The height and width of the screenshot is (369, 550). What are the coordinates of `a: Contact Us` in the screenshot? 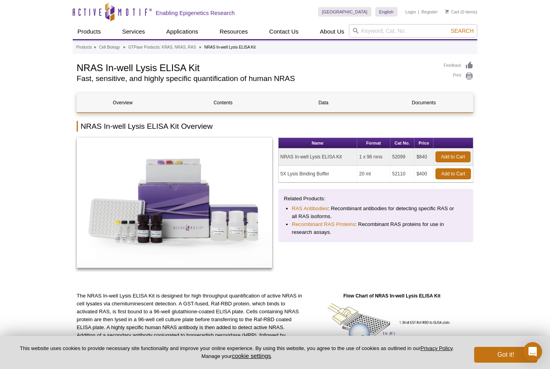 It's located at (284, 32).